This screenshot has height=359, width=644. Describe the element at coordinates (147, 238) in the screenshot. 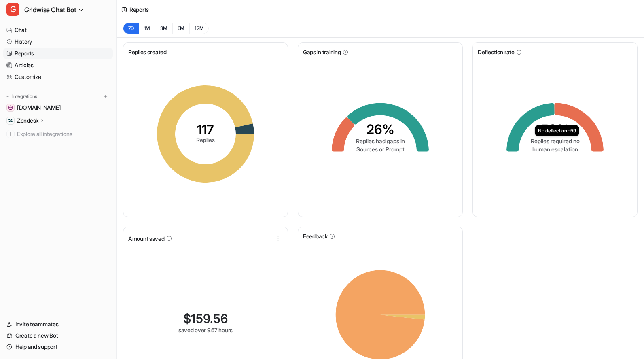

I see `span: Amount saved` at that location.